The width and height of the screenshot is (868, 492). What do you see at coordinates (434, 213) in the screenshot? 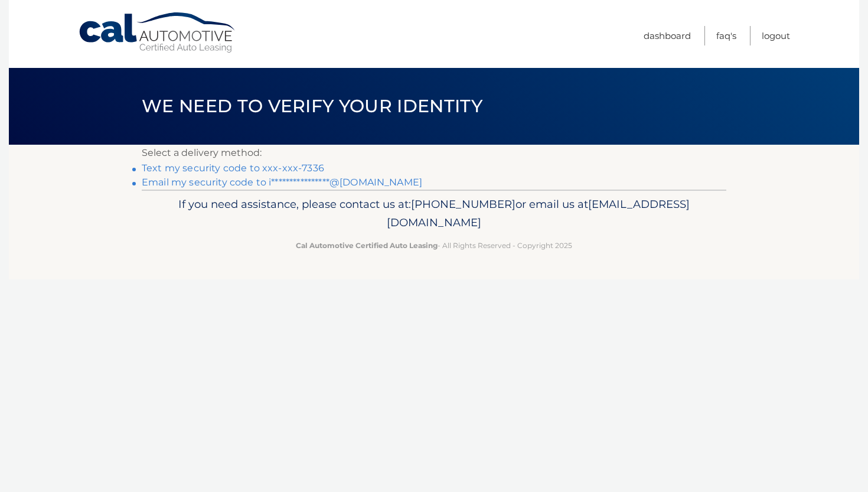
I see `p: If you need assistance, please contact us at: or email us at` at bounding box center [434, 213].